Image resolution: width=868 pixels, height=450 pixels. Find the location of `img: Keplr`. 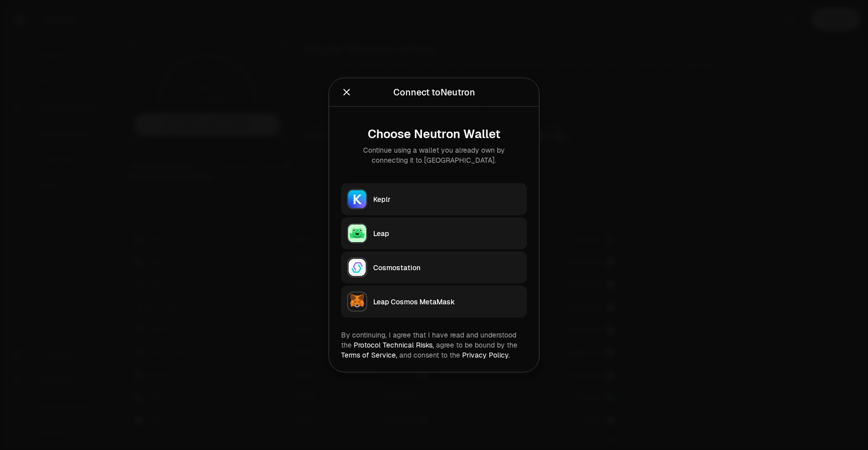

img: Keplr is located at coordinates (357, 200).